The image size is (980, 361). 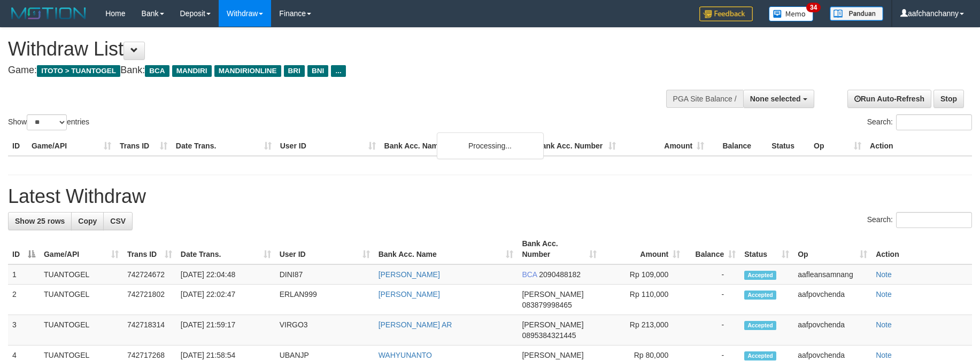 What do you see at coordinates (117, 221) in the screenshot?
I see `span: CSV` at bounding box center [117, 221].